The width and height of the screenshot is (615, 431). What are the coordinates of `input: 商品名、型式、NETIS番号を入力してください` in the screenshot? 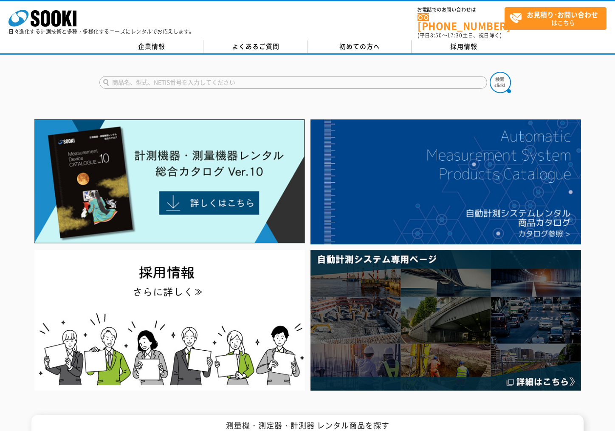 It's located at (293, 82).